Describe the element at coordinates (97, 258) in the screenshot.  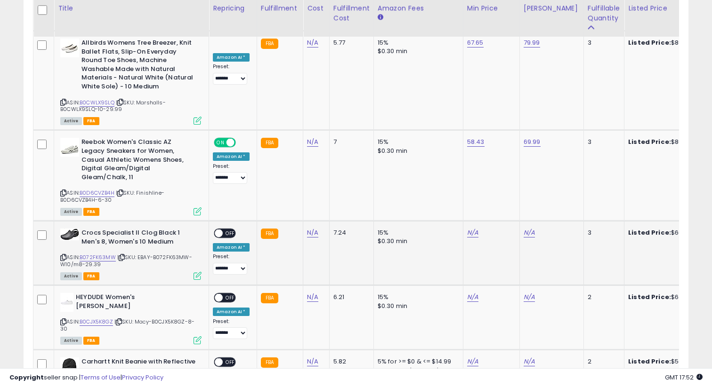
I see `a: B072FK63MW` at that location.